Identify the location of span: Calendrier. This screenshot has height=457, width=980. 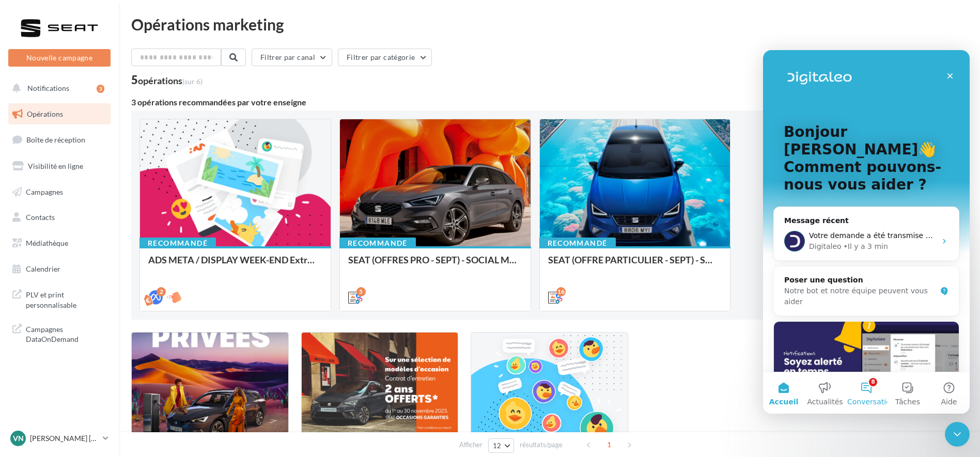
(43, 269).